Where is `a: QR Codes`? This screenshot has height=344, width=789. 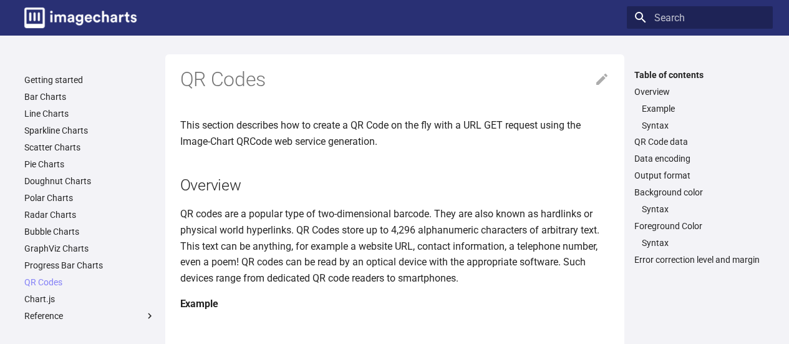
a: QR Codes is located at coordinates (90, 282).